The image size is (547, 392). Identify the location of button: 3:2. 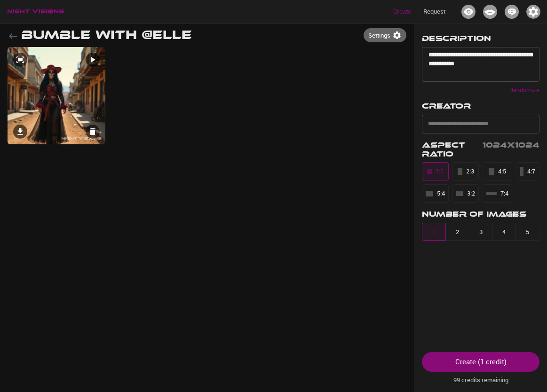
(465, 193).